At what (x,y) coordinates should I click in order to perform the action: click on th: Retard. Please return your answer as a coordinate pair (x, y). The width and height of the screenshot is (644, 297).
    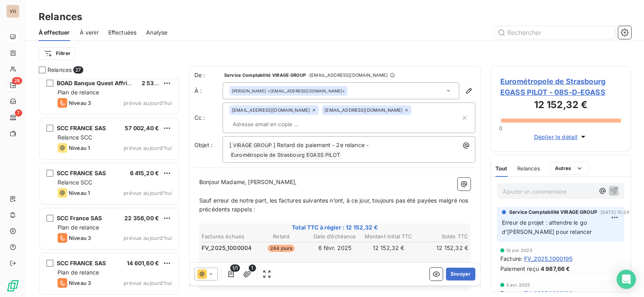
    Looking at the image, I should click on (281, 236).